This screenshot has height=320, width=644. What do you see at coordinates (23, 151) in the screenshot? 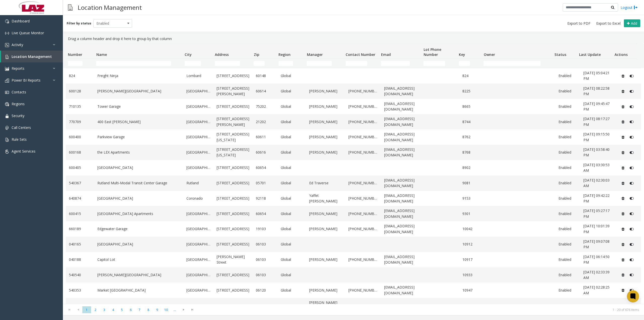
I see `span: Agent Services` at bounding box center [23, 151].